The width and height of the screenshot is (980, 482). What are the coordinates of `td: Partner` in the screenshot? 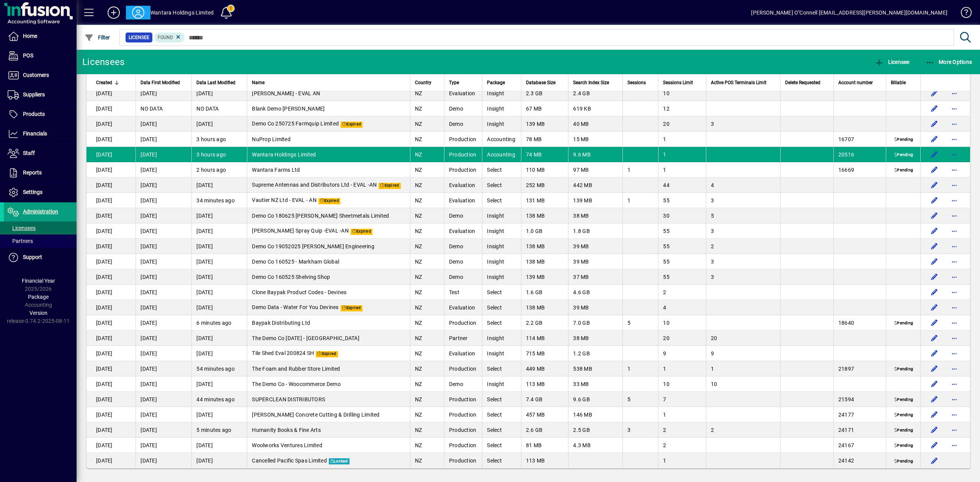 It's located at (463, 338).